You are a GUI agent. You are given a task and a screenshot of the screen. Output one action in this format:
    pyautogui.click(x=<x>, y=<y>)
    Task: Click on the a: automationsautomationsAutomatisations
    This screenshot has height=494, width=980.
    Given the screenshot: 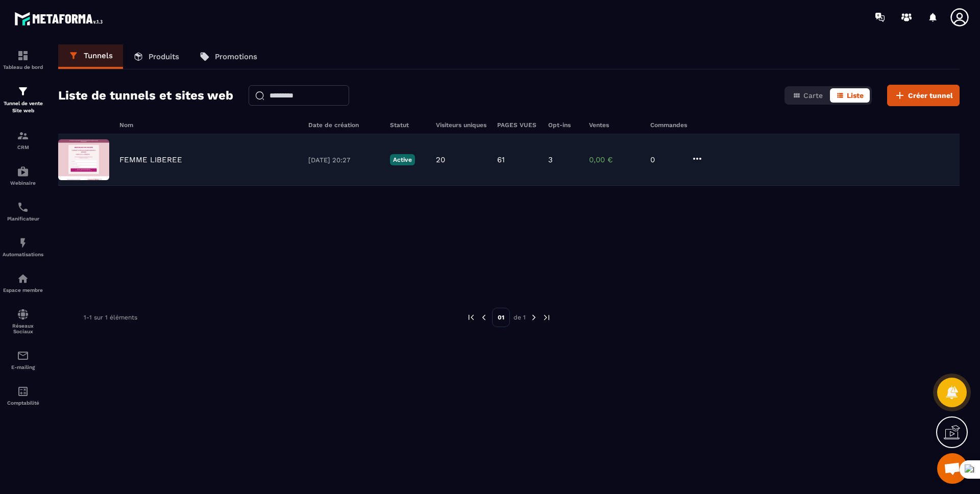 What is the action you would take?
    pyautogui.click(x=23, y=247)
    